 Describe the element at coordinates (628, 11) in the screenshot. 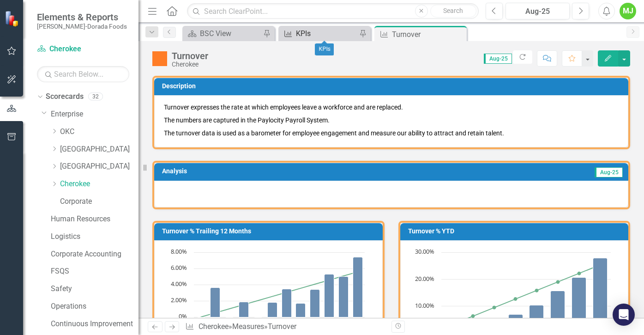

I see `button: MJ` at that location.